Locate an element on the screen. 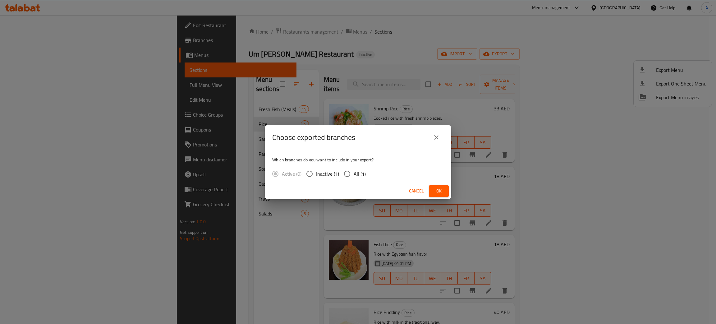  p: Which branches do you want to include in your export? is located at coordinates (358, 160).